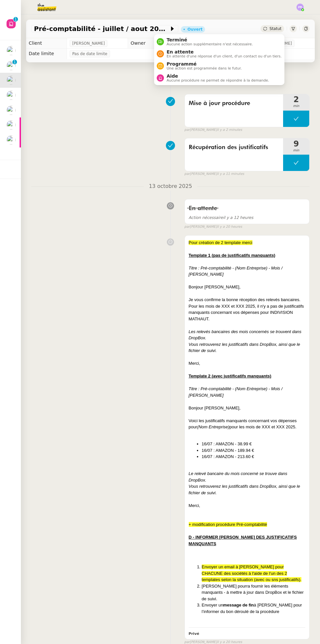 The image size is (320, 644). I want to click on u: Template 2 (avec justificatifs manquants), so click(230, 376).